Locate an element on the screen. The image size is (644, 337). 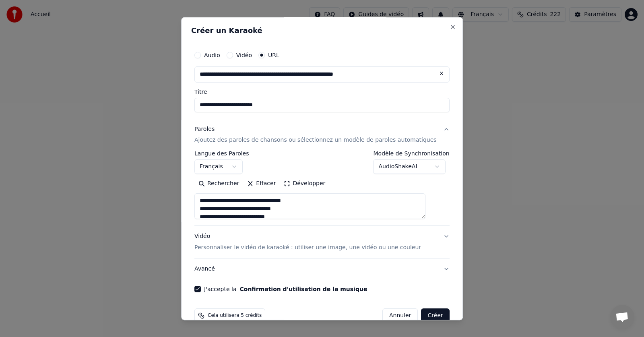
label: Modèle de Synchronisation is located at coordinates (411, 154).